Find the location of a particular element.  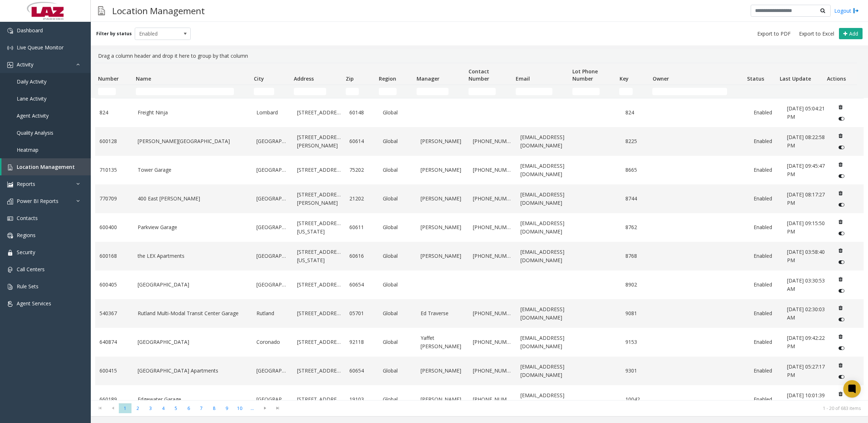

input: Name Filter is located at coordinates (185, 91).